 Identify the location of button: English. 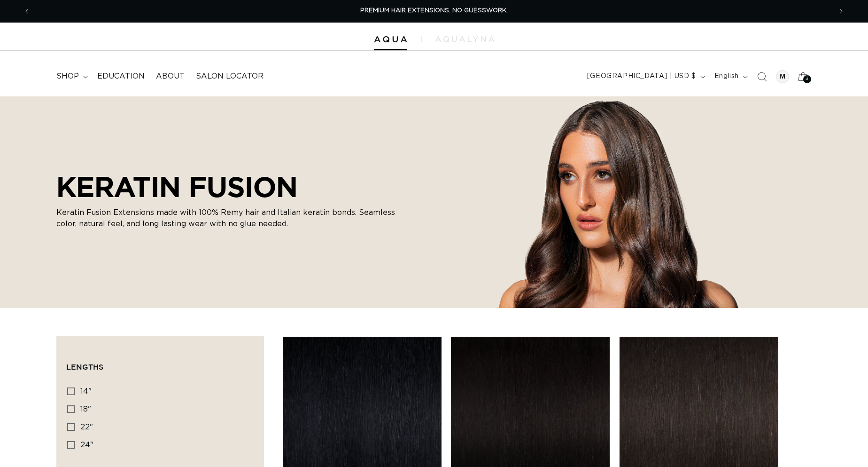
(730, 77).